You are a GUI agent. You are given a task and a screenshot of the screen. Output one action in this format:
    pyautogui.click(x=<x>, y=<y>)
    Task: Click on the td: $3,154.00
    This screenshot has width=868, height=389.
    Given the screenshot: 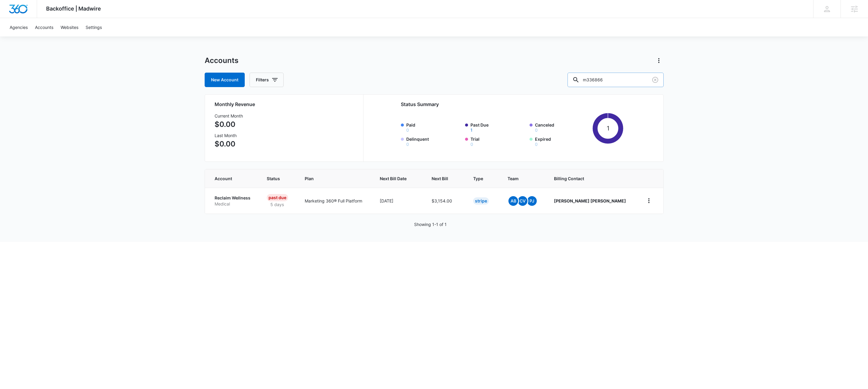 What is the action you would take?
    pyautogui.click(x=445, y=201)
    